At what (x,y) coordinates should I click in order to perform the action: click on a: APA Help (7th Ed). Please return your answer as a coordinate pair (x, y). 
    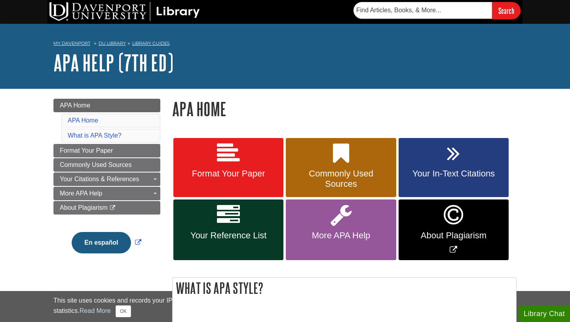
    Looking at the image, I should click on (113, 63).